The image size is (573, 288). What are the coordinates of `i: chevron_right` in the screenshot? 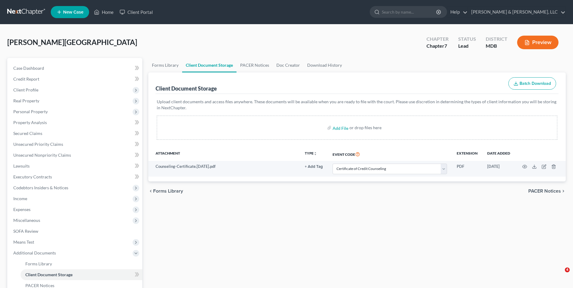 It's located at (564, 191).